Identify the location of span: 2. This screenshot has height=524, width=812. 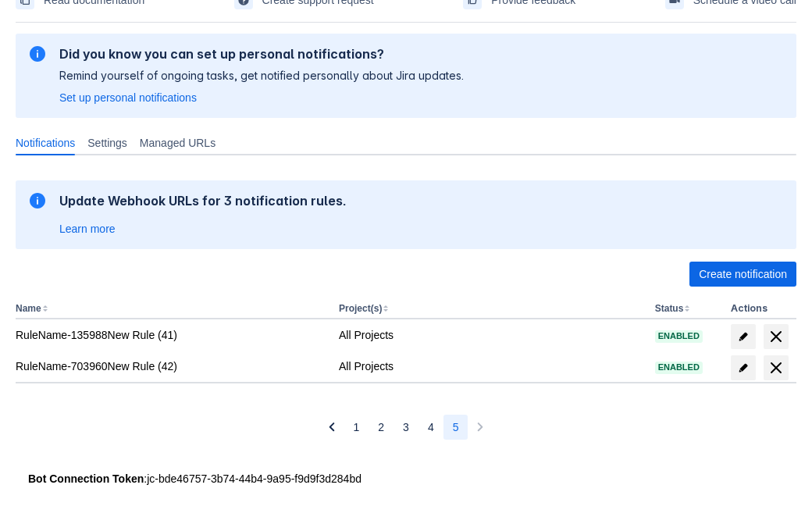
(381, 427).